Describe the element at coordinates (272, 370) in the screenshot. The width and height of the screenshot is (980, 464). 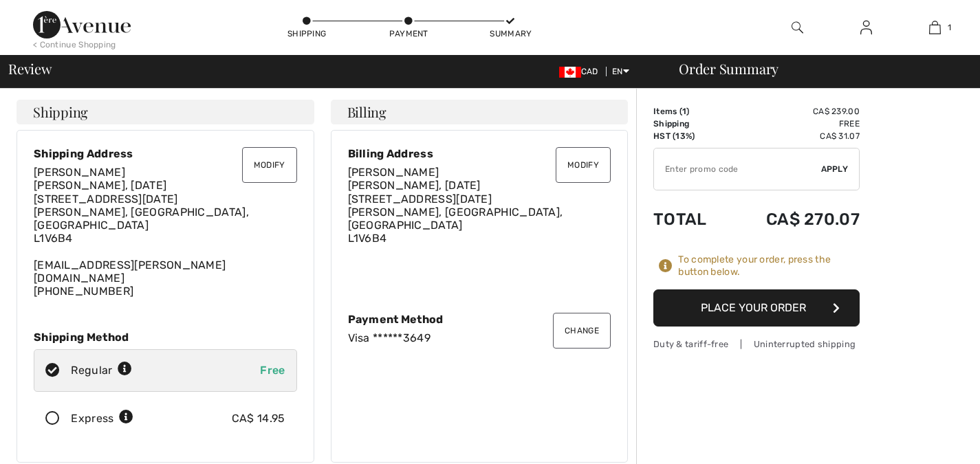
I see `span: Free` at that location.